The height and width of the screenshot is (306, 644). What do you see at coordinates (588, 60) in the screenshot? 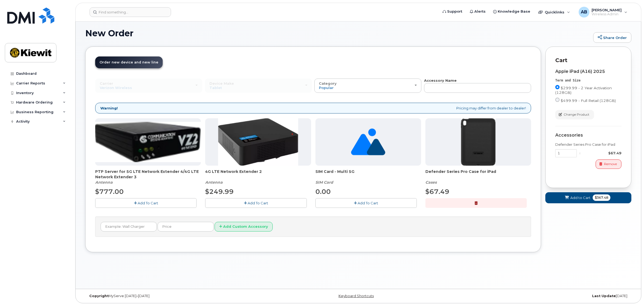
I see `p: Cart` at bounding box center [588, 60].